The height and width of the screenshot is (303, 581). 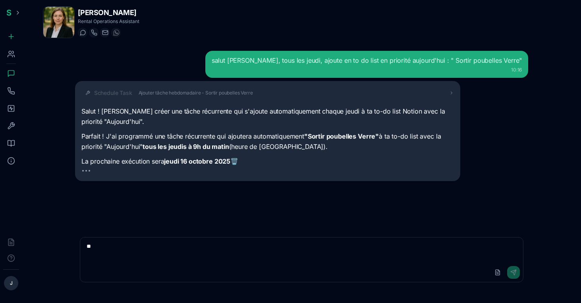 What do you see at coordinates (94, 33) in the screenshot?
I see `button: Start a call with Freya Costa` at bounding box center [94, 33].